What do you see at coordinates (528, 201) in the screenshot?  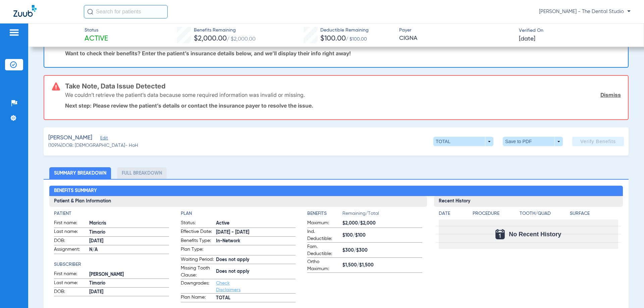 I see `h3: Recent History` at bounding box center [528, 201].